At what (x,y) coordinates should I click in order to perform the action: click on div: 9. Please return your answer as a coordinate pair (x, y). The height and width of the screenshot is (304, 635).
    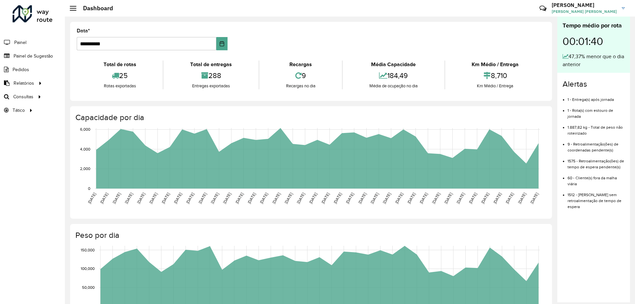
    Looking at the image, I should click on (300, 75).